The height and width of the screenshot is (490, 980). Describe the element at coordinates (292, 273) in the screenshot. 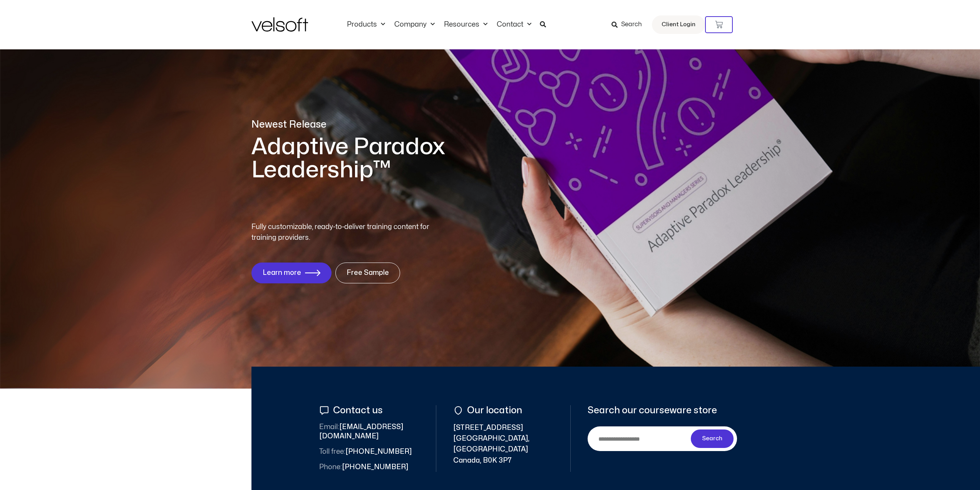

I see `a: Learn more` at that location.